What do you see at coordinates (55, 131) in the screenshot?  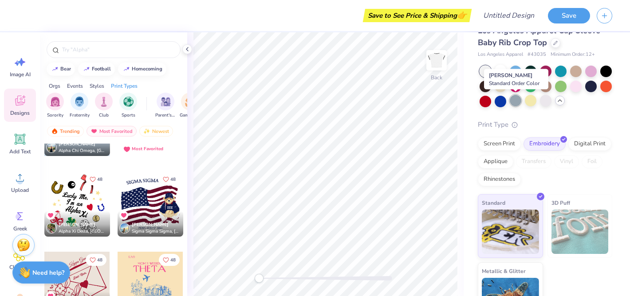 I see `img: trending.gif` at bounding box center [55, 131].